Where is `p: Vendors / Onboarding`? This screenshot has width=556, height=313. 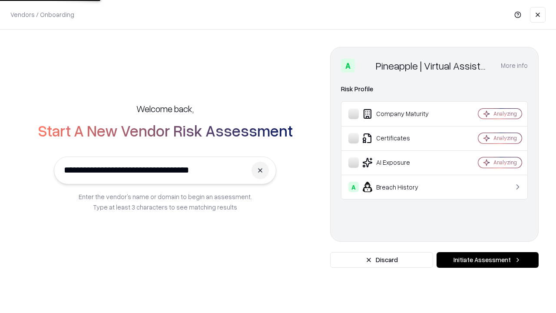
p: Vendors / Onboarding is located at coordinates (42, 14).